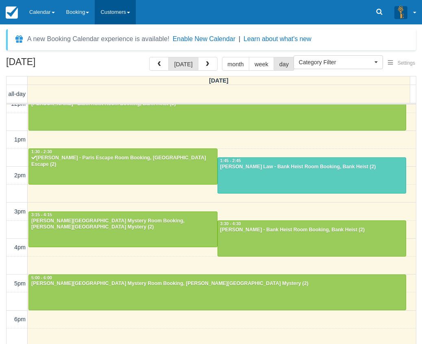 Image resolution: width=422 pixels, height=344 pixels. I want to click on span: 3:15 - 4:15, so click(42, 215).